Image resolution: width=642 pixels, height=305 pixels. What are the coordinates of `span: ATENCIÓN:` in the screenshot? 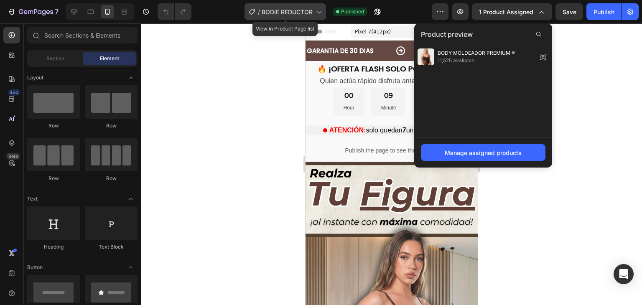 It's located at (42, 107).